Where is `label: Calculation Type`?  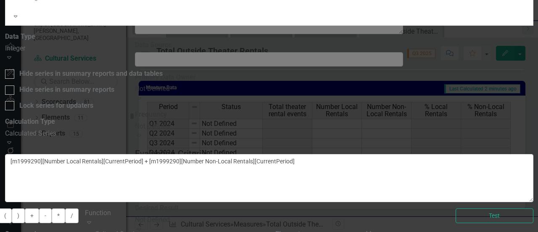
label: Calculation Type is located at coordinates (30, 121).